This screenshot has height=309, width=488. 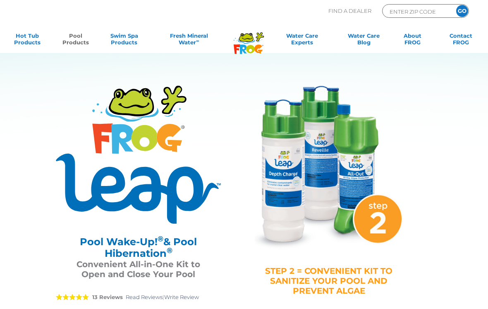 What do you see at coordinates (329, 280) in the screenshot?
I see `h4: STEP 2 = CONVENIENT KIT TO SANITIZE YOUR POOL AND PREVENT ALGAE` at bounding box center [329, 280].